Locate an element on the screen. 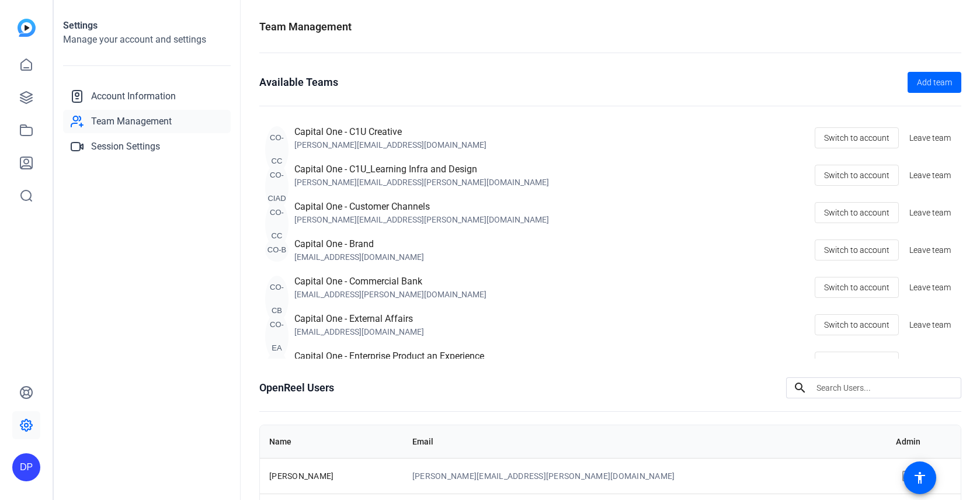 This screenshot has height=500, width=980. h1: Settings is located at coordinates (146, 25).